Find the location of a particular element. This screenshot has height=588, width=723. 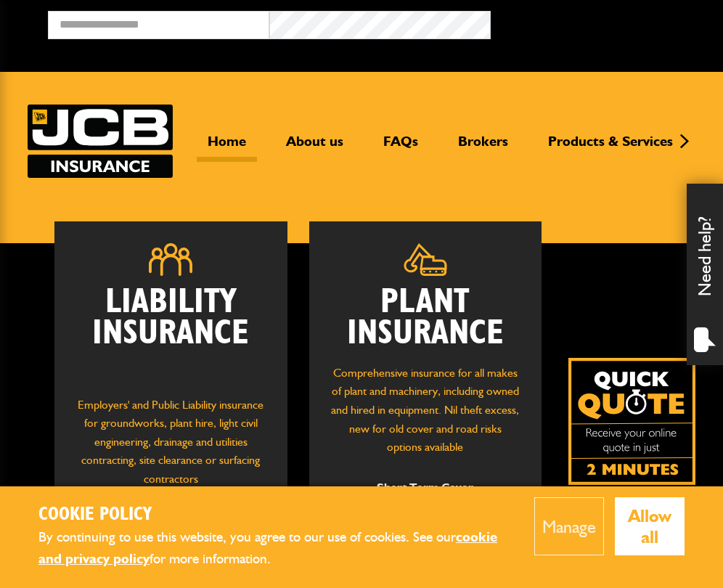

button: Manage is located at coordinates (569, 526).